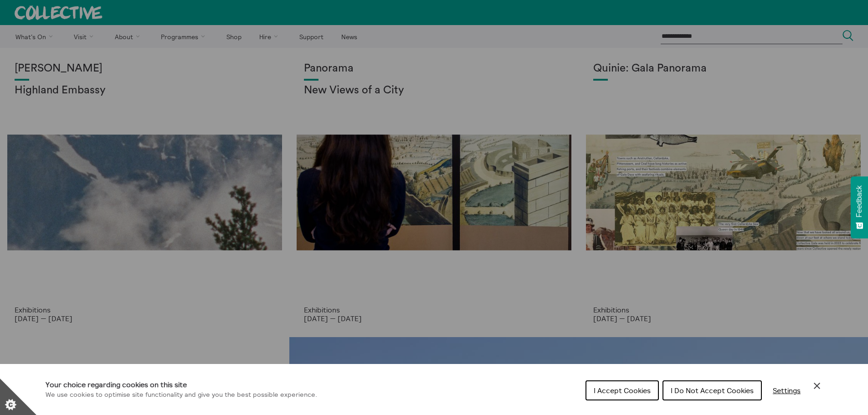  What do you see at coordinates (712, 390) in the screenshot?
I see `span: I Do Not Accept Cookies` at bounding box center [712, 390].